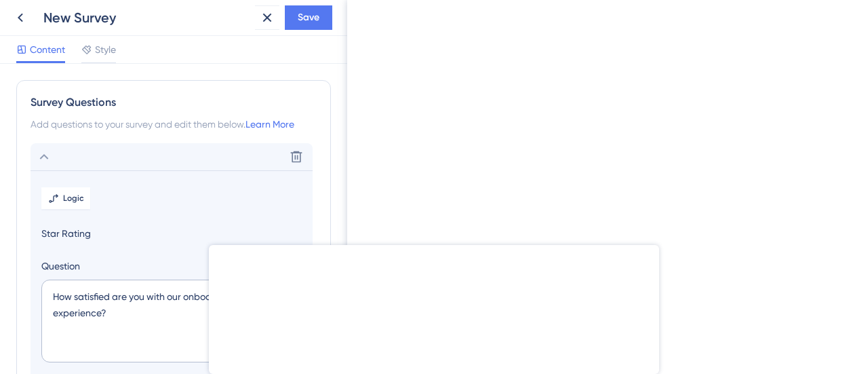 Image resolution: width=868 pixels, height=374 pixels. What do you see at coordinates (171, 321) in the screenshot?
I see `textarea: How satisfied are you with our onboarding experience?` at bounding box center [171, 321].